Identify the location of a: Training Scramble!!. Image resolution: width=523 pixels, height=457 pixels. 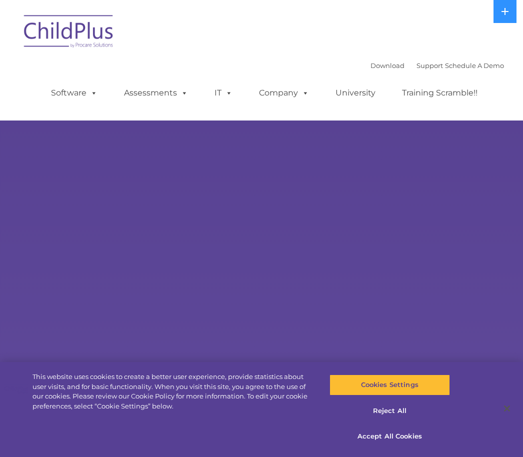
(440, 93).